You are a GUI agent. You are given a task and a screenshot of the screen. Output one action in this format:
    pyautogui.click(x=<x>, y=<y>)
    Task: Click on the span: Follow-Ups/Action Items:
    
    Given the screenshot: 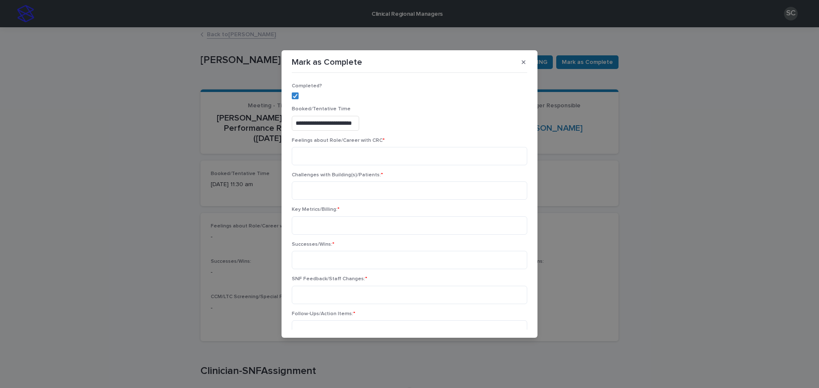 What is the action you would take?
    pyautogui.click(x=323, y=314)
    